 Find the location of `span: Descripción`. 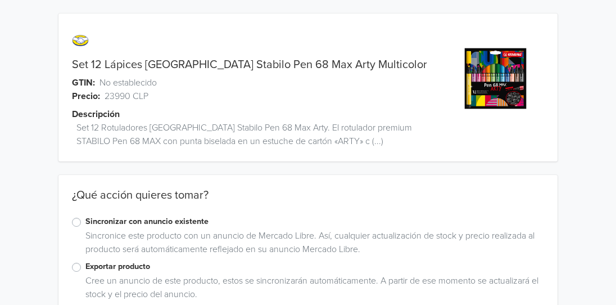

span: Descripción is located at coordinates (96, 114).